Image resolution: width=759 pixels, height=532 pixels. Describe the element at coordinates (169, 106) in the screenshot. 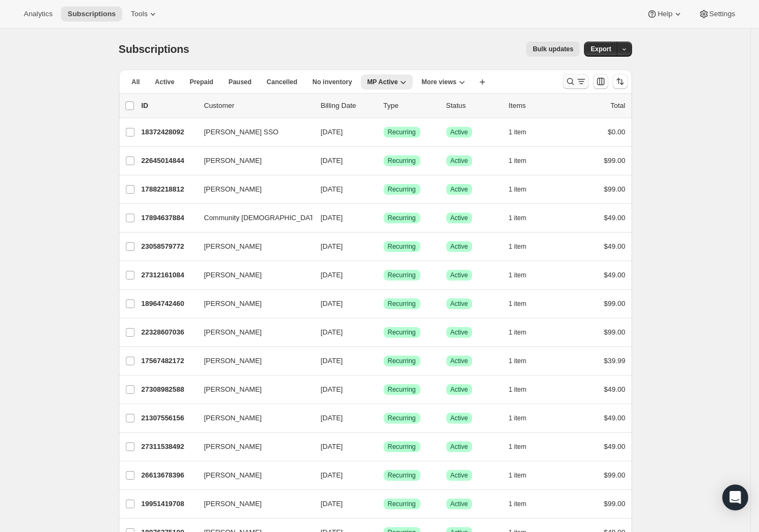

I see `p: ID` at that location.